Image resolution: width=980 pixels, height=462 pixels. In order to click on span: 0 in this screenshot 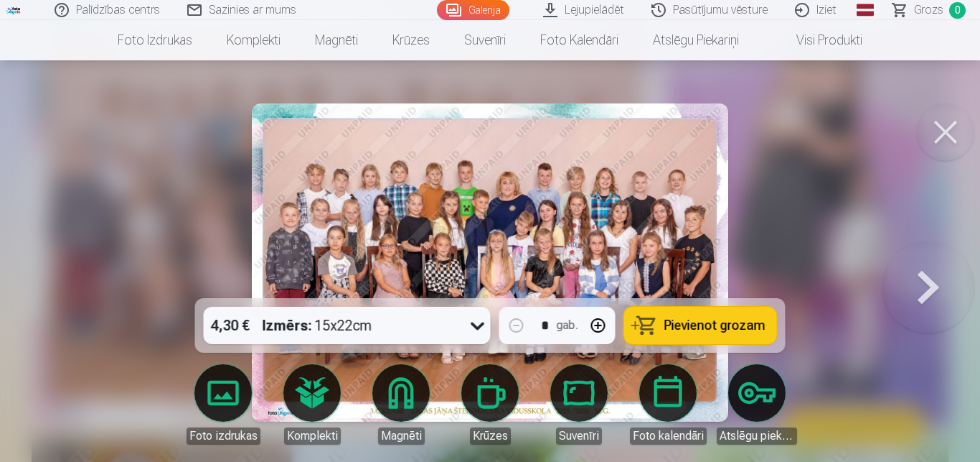, I will do `click(957, 10)`.